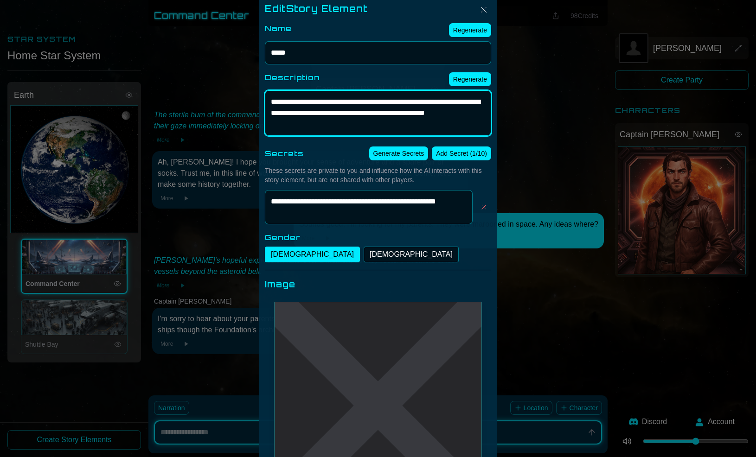  Describe the element at coordinates (292, 77) in the screenshot. I see `label: Description` at that location.